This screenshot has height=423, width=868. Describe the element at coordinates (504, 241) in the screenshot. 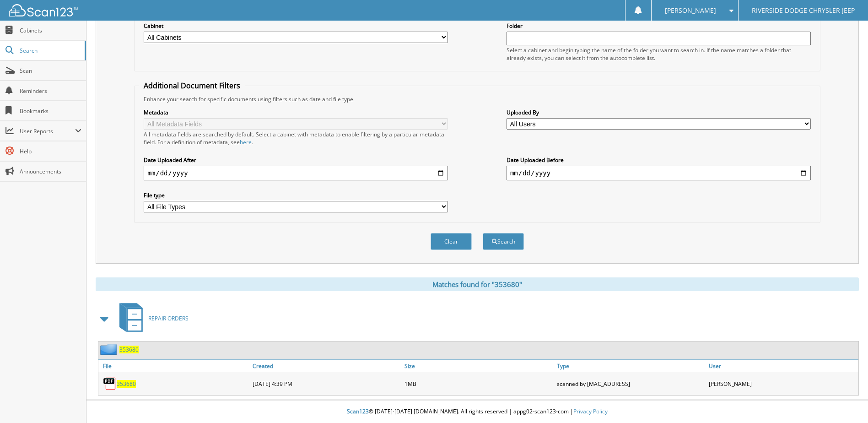

I see `button: Search` at that location.